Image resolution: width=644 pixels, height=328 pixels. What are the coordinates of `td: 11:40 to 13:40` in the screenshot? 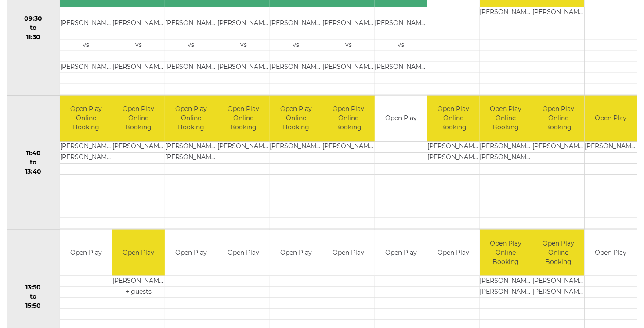 It's located at (34, 163).